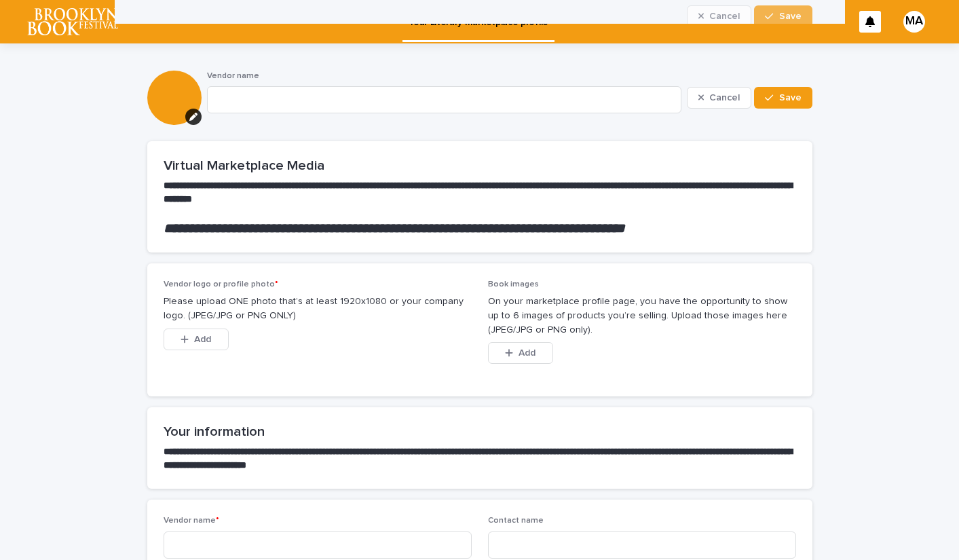 This screenshot has width=959, height=560. What do you see at coordinates (516, 521) in the screenshot?
I see `span: Contact name` at bounding box center [516, 521].